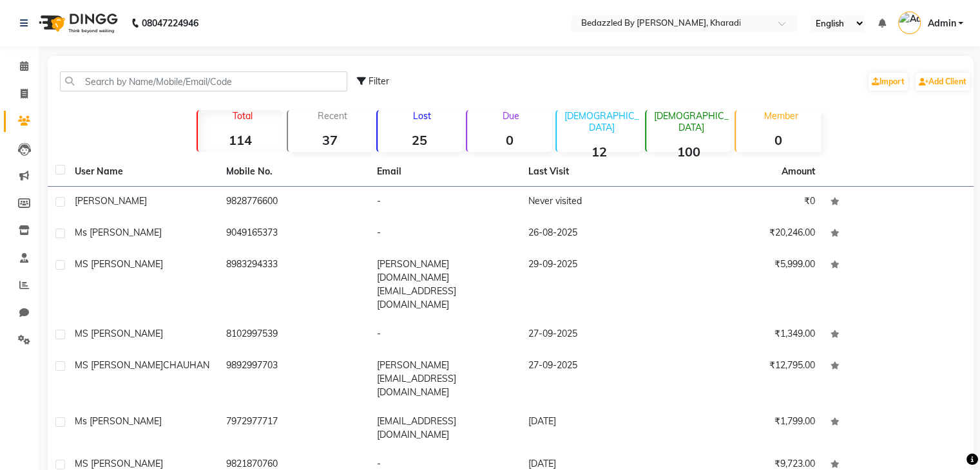 The image size is (980, 470). Describe the element at coordinates (596, 284) in the screenshot. I see `td: 29-09-2025` at that location.